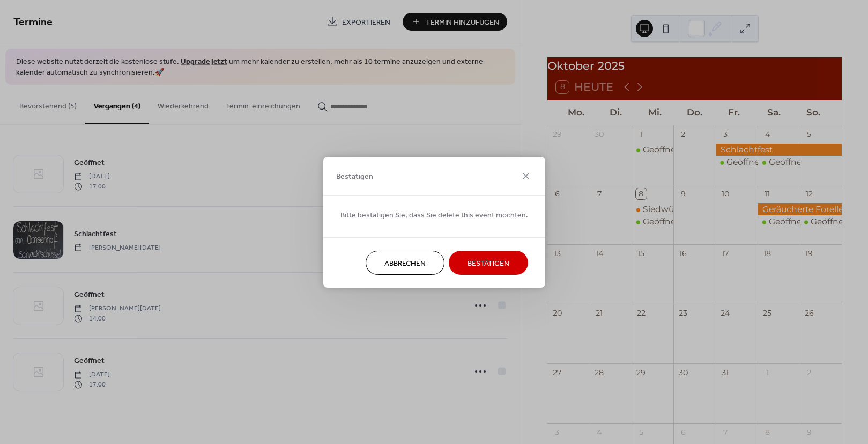 The height and width of the screenshot is (444, 868). I want to click on span: Bitte bestätigen Sie, dass Sie delete this event möchten., so click(435, 215).